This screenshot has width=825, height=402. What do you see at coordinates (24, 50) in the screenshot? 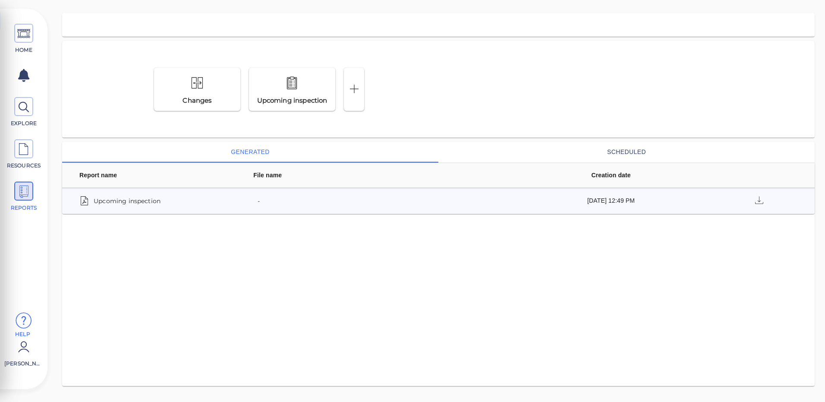
I see `span: HOME` at bounding box center [24, 50].